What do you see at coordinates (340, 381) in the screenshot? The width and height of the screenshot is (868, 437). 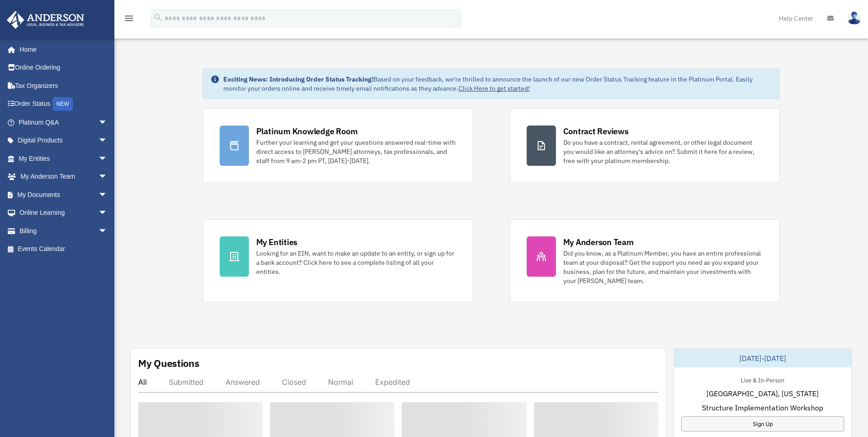 I see `div: Normal` at bounding box center [340, 381].